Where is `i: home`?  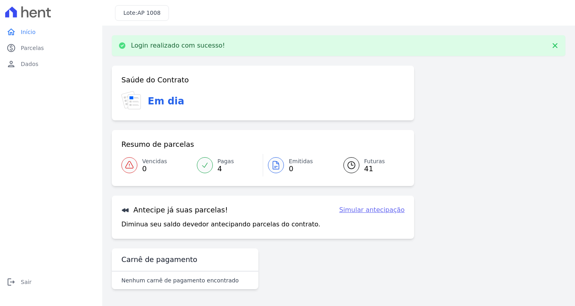 i: home is located at coordinates (11, 32).